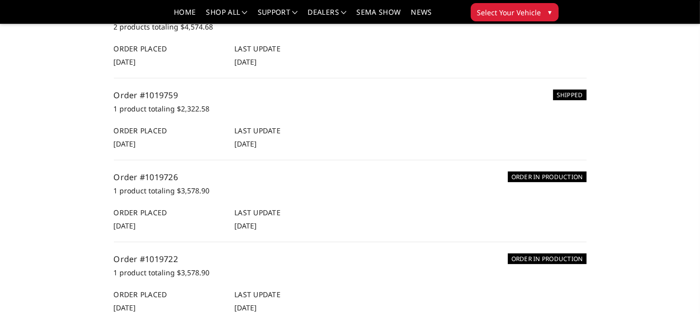 The height and width of the screenshot is (314, 700). Describe the element at coordinates (675, 289) in the screenshot. I see `div: Chat Widget` at that location.